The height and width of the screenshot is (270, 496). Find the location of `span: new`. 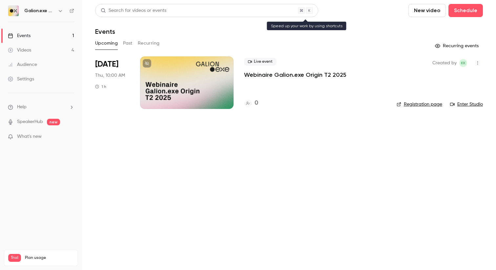

span: new is located at coordinates (53, 122).